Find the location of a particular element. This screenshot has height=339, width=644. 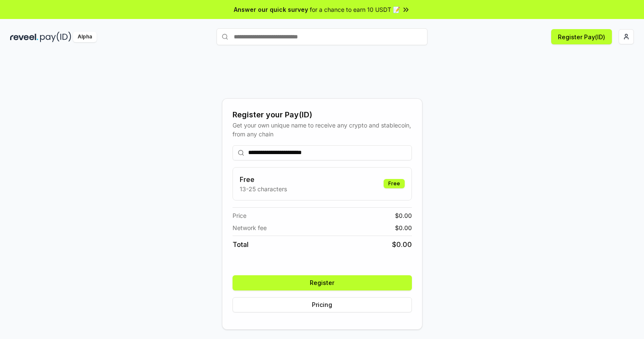

h3: Free is located at coordinates (263, 180).